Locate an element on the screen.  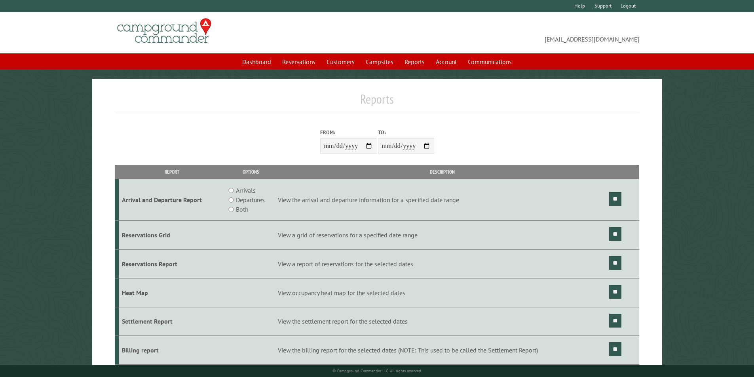
td: View occupancy heat map for the selected dates is located at coordinates (442, 292).